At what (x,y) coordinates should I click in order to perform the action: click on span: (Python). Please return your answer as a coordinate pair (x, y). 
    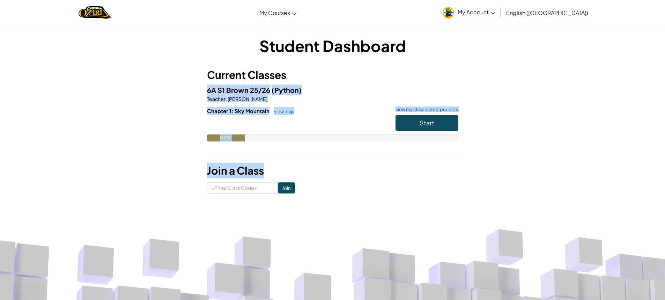
    Looking at the image, I should click on (287, 90).